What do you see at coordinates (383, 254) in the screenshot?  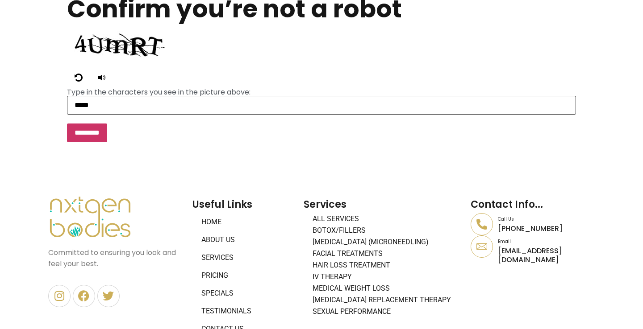 I see `a: Facial Treatments` at bounding box center [383, 254].